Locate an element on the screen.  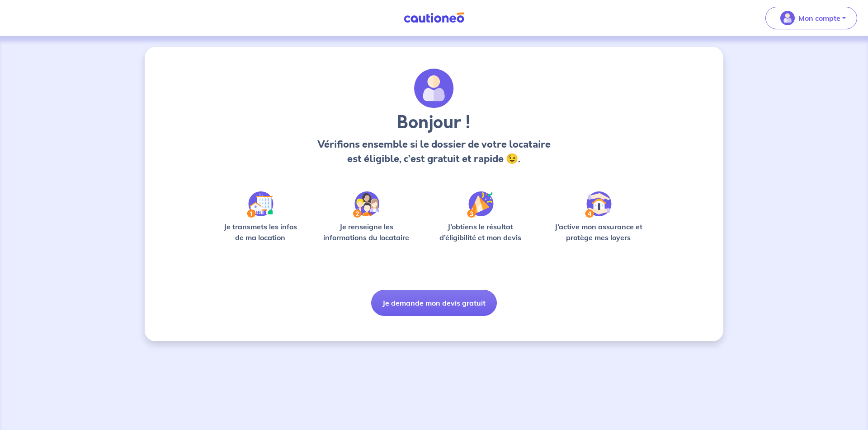
h3: Bonjour ! is located at coordinates (433, 123).